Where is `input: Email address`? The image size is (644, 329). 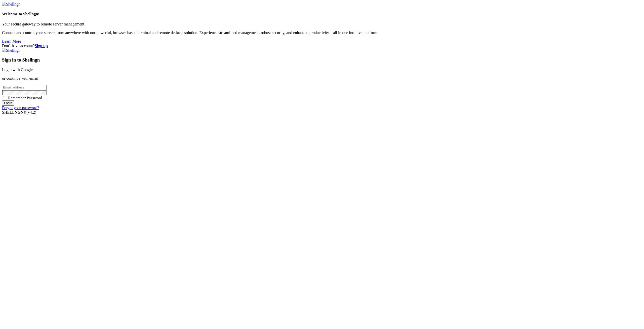
input: Email address is located at coordinates (24, 87).